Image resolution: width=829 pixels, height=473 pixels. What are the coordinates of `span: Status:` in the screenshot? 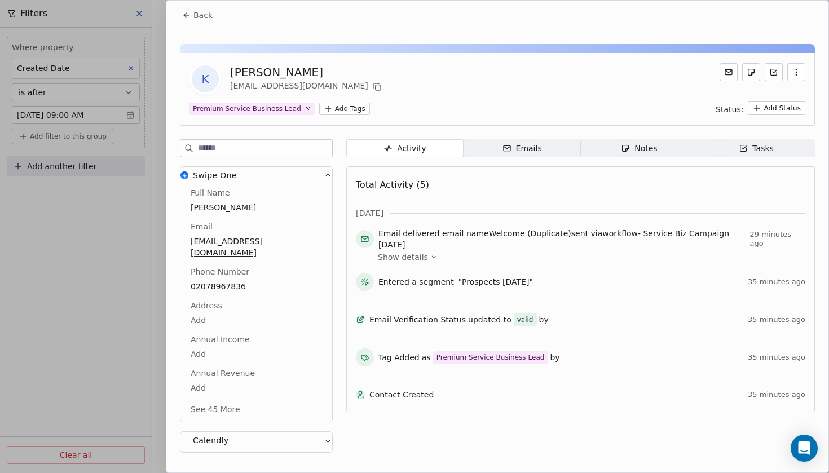 It's located at (729, 109).